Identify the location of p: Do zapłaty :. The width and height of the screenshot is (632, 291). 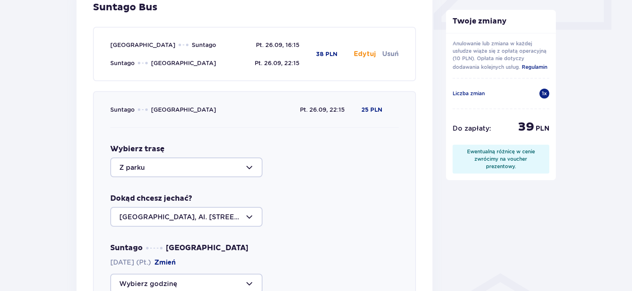
(472, 128).